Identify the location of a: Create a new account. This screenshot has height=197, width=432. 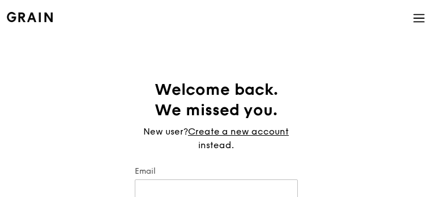
(238, 131).